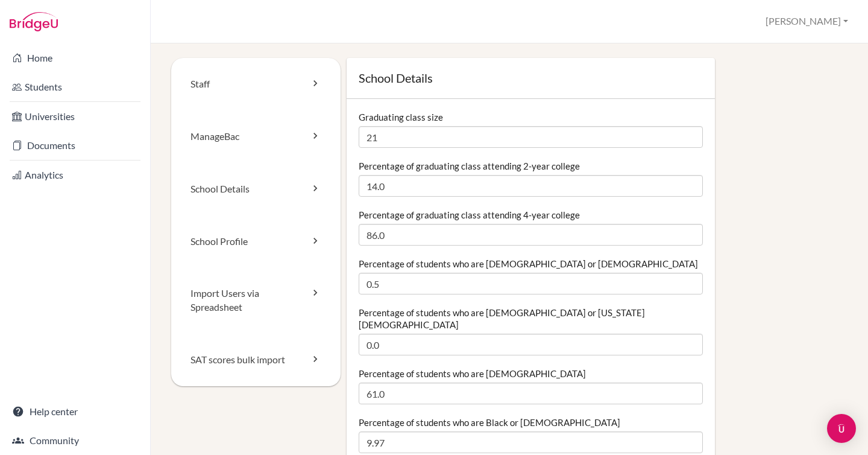 Image resolution: width=868 pixels, height=455 pixels. Describe the element at coordinates (75, 87) in the screenshot. I see `a: Students` at that location.